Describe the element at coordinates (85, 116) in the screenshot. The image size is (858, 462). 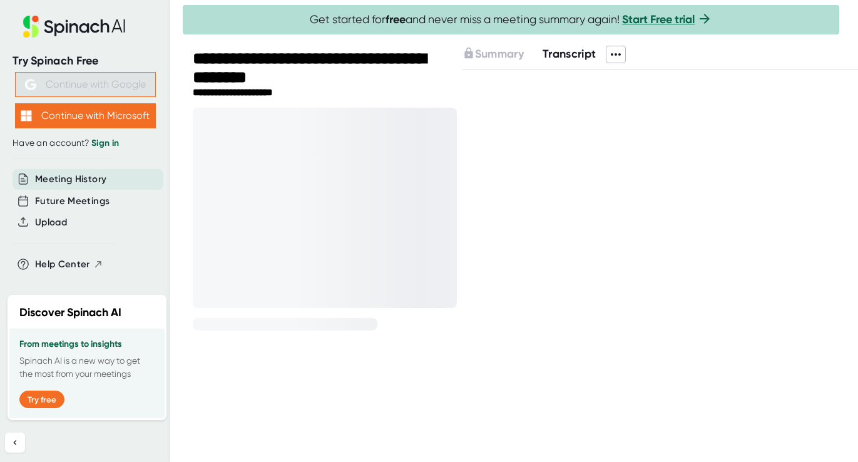
I see `a: Continue with Microsoft` at that location.